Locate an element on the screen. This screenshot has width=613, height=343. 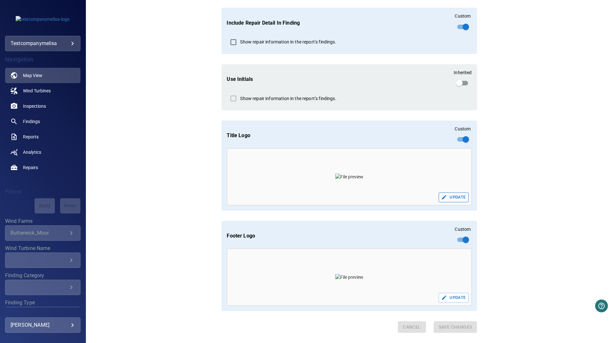
h4: Navigation is located at coordinates (43, 59).